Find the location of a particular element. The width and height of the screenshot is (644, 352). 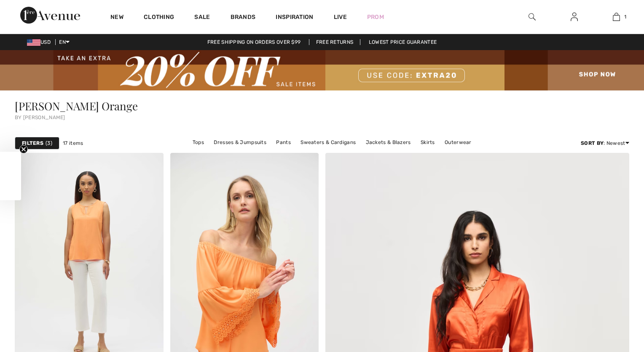

span: 3 is located at coordinates (49, 143).